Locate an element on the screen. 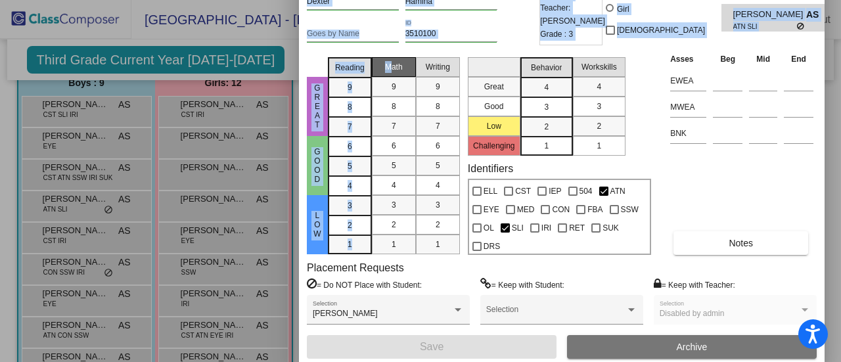 The width and height of the screenshot is (841, 362). div: Girl is located at coordinates (623, 9).